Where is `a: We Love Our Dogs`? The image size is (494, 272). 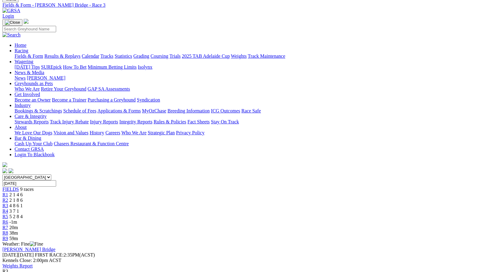 a: We Love Our Dogs is located at coordinates (33, 132).